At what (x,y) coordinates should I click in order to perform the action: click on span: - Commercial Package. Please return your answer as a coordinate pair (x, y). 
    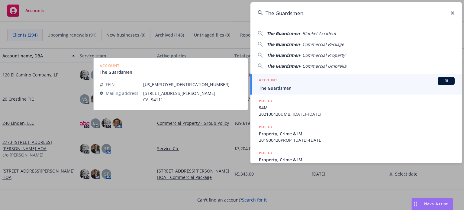
    Looking at the image, I should click on (322, 44).